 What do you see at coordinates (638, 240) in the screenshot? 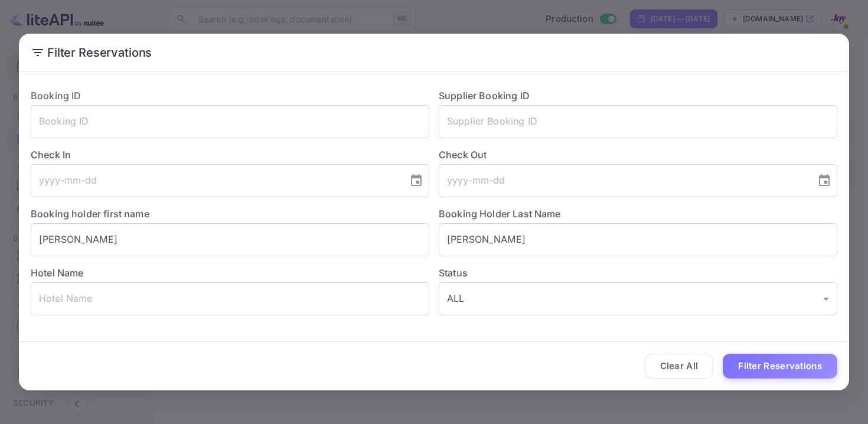
I see `input: Holder Last Name` at bounding box center [638, 240].